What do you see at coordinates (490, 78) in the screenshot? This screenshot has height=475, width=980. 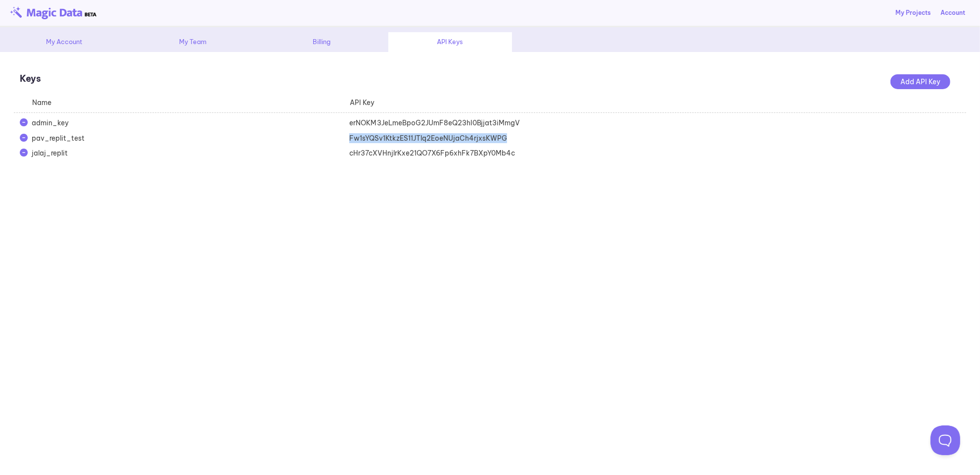 I see `p: Keys` at bounding box center [490, 78].